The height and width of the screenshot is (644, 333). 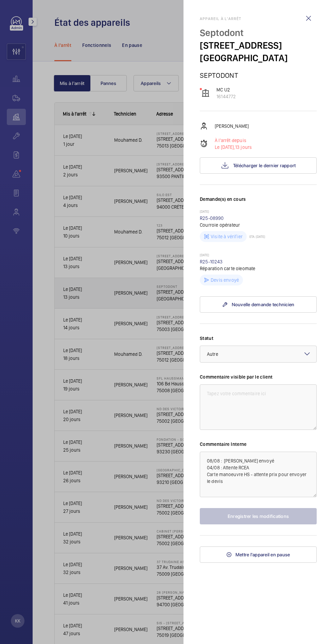 I want to click on a: R25-10243, so click(x=211, y=262).